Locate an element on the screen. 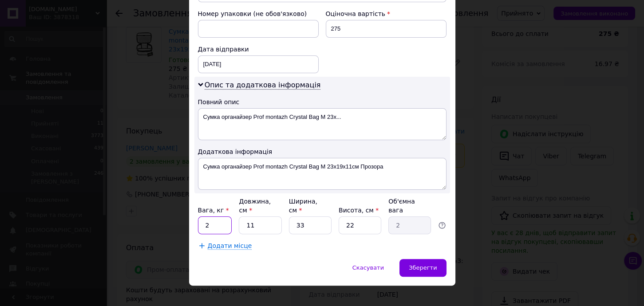 This screenshot has height=306, width=644. div: Об'ємна вага is located at coordinates (409, 206).